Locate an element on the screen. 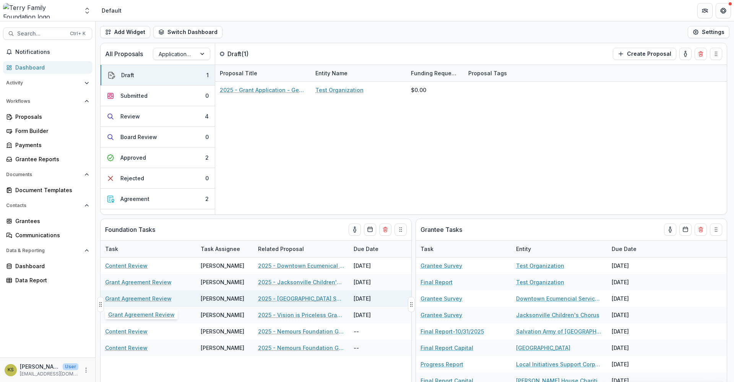 This screenshot has width=734, height=382. a: Form Builder is located at coordinates (47, 131).